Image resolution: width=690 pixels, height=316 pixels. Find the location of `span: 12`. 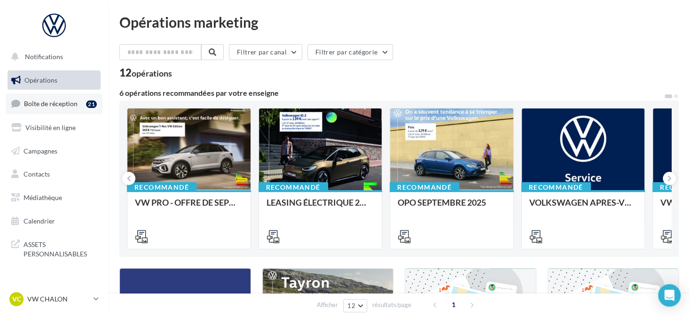

span: 12 is located at coordinates (351, 306).